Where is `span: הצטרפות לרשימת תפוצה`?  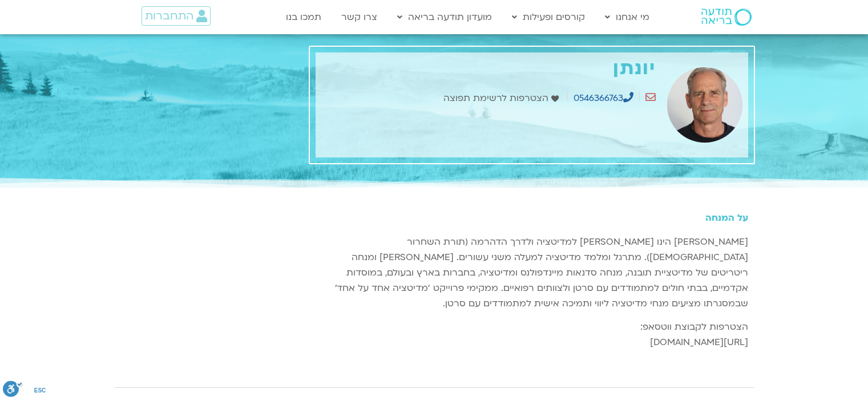 span: הצטרפות לרשימת תפוצה is located at coordinates (497, 98).